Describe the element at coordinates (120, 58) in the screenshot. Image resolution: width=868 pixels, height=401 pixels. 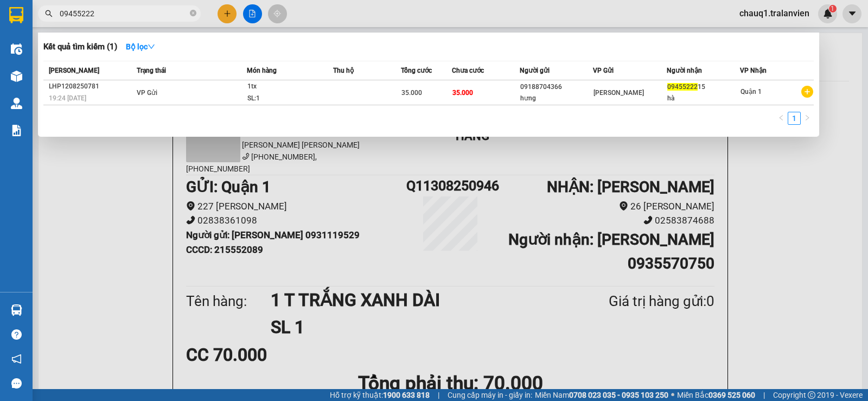
I see `li: (c) 2017` at that location.